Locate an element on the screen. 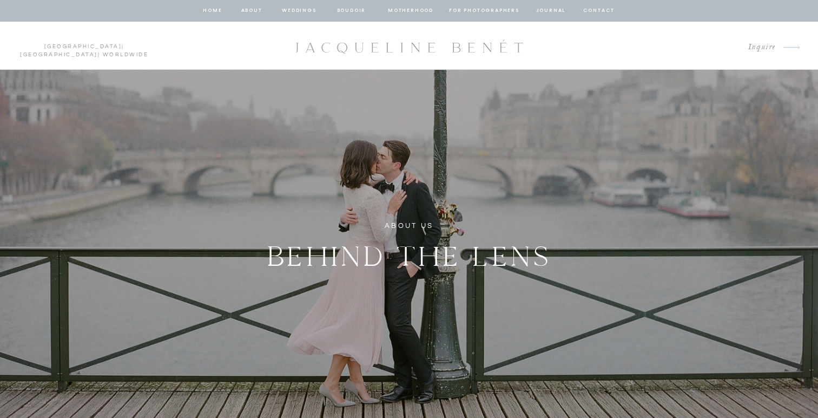 The image size is (818, 418). a: Motherhood is located at coordinates (410, 11).